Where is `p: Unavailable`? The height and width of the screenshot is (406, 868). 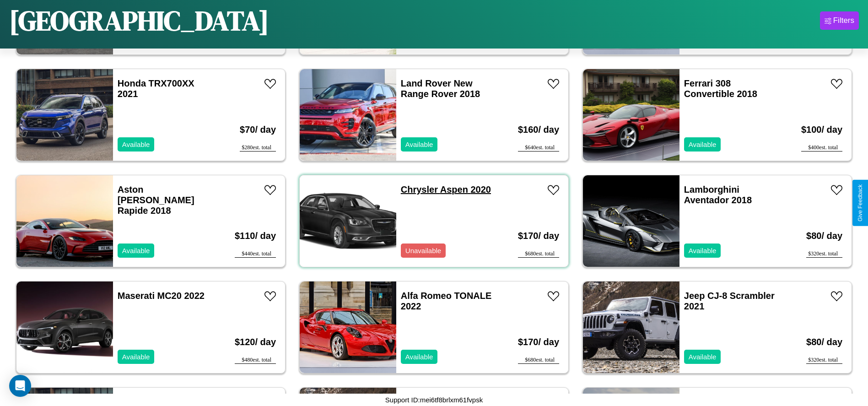
p: Unavailable is located at coordinates (424, 251).